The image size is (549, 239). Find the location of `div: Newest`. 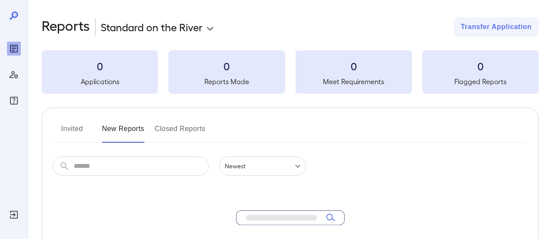

div: Newest is located at coordinates (263, 166).